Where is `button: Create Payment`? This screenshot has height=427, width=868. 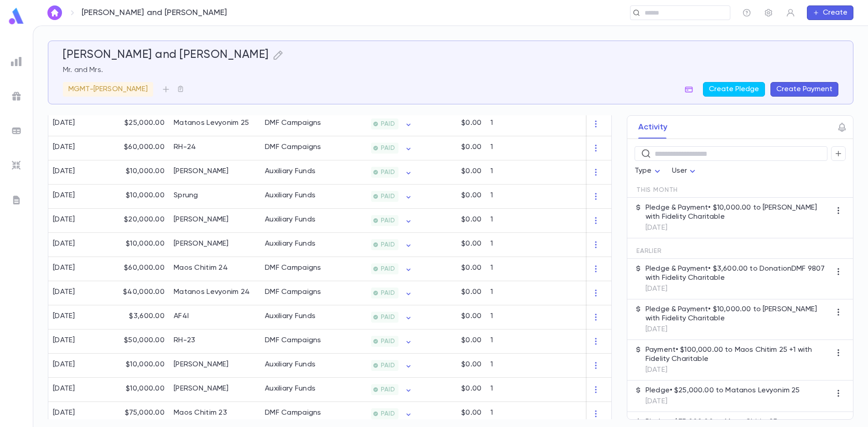
button: Create Payment is located at coordinates (804, 90).